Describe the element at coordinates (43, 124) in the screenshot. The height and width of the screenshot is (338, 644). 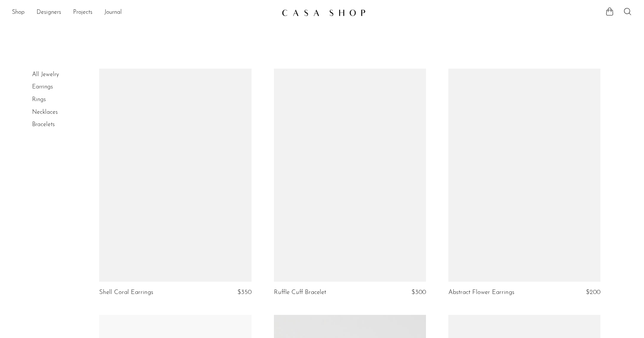
I see `a: Bracelets` at that location.